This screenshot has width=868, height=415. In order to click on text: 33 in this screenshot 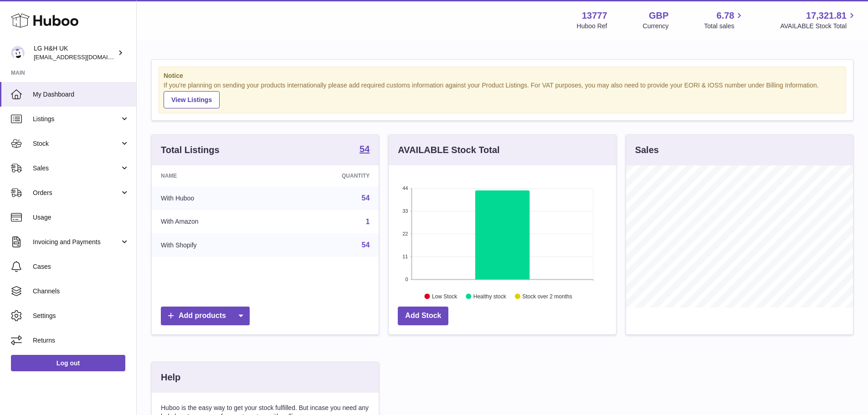, I will do `click(406, 211)`.